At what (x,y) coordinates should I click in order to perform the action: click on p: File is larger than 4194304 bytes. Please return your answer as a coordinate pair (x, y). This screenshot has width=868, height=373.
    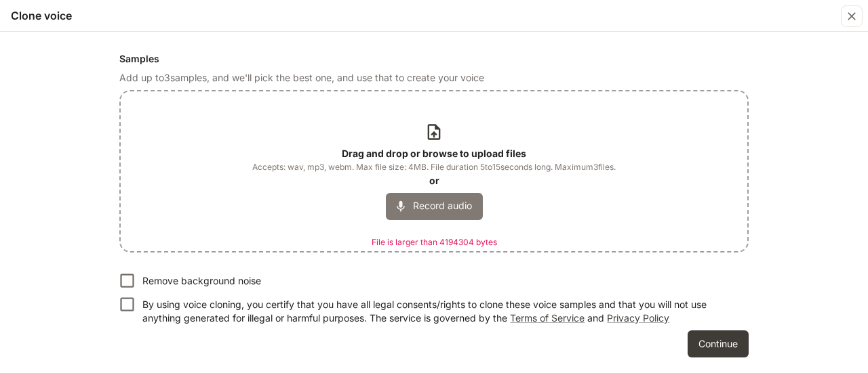
    Looking at the image, I should click on (434, 243).